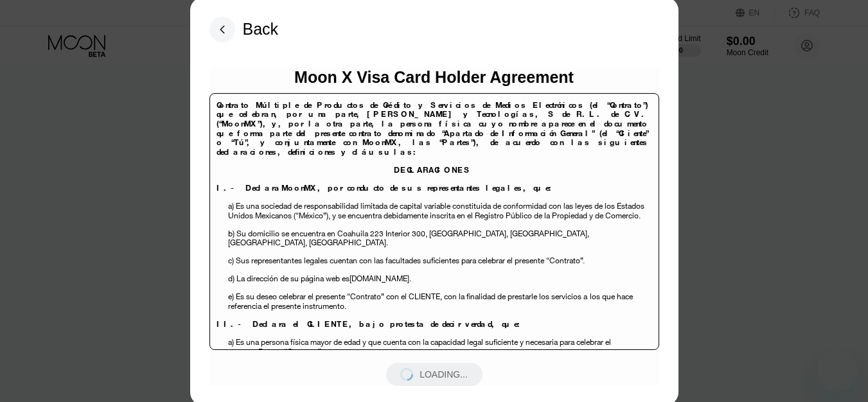 The image size is (868, 402). What do you see at coordinates (420, 347) in the screenshot?
I see `span: a) Es una persona física mayor de edad y que cuenta con la capacidad legal suficiente y necesaria...` at bounding box center [420, 347].